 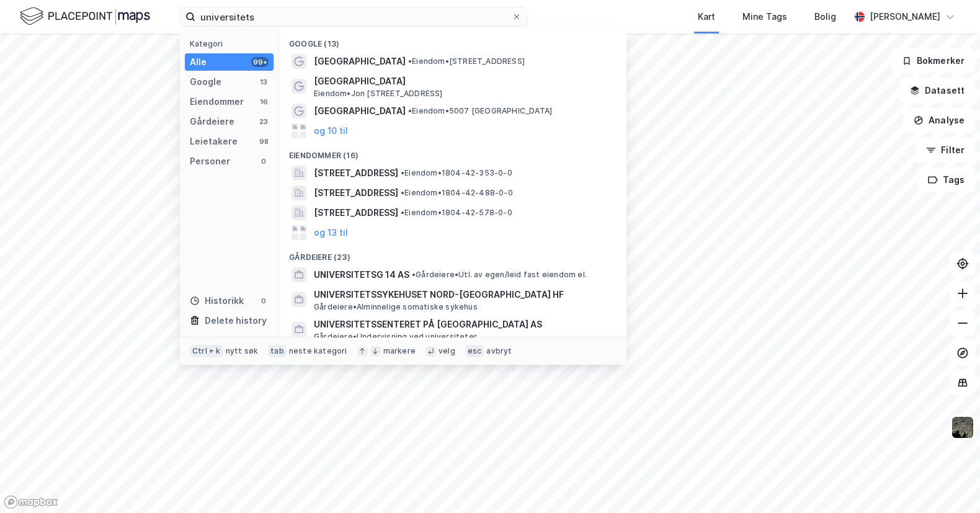 What do you see at coordinates (824, 17) in the screenshot?
I see `div: Bolig` at bounding box center [824, 17].